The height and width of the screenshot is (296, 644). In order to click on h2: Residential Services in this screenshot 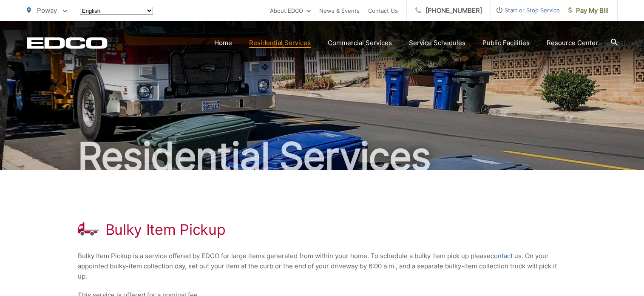, I will do `click(322, 157)`.